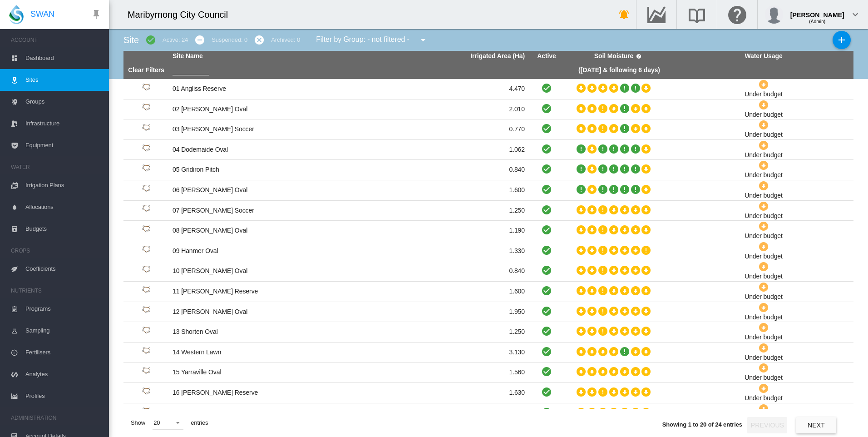 The image size is (868, 437). What do you see at coordinates (488, 251) in the screenshot?
I see `tr: Site Id: 38370 09 Hanmer Oval 1.330 Under budget` at bounding box center [488, 251].